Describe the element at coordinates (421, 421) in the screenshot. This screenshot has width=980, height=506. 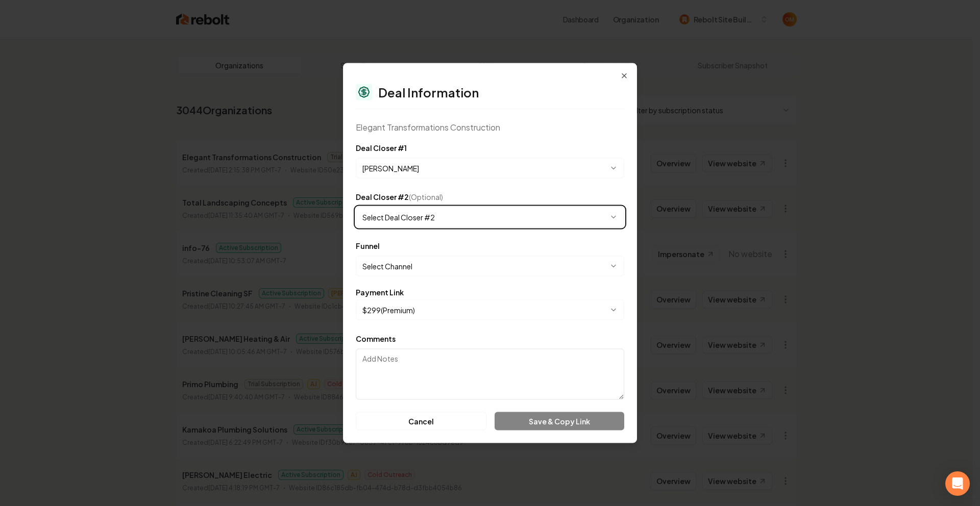
I see `button: Cancel` at that location.